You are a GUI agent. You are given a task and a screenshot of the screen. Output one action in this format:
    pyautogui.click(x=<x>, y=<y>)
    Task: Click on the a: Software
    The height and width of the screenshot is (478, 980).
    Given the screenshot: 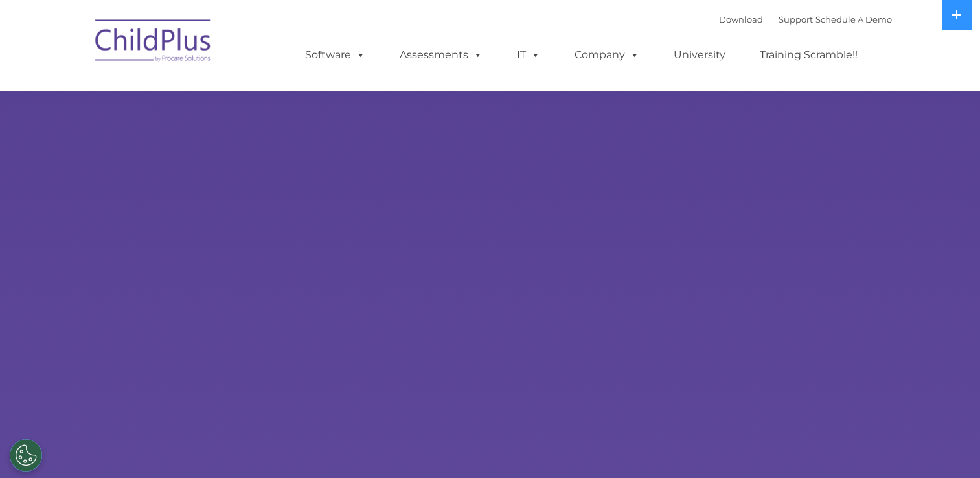 What is the action you would take?
    pyautogui.click(x=335, y=55)
    